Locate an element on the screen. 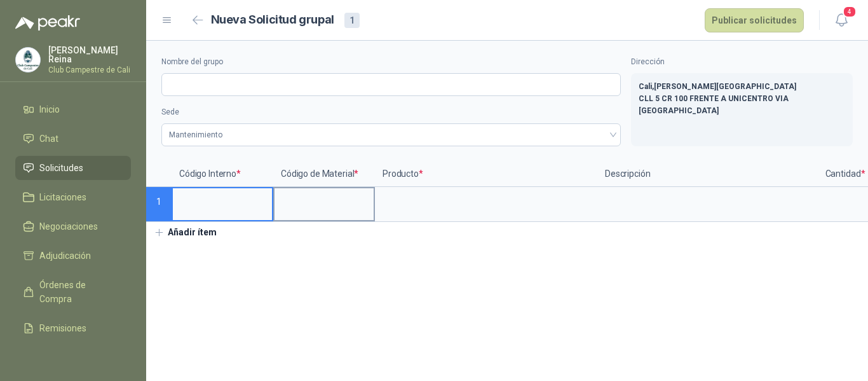 This screenshot has height=381, width=868. p: Código Interno is located at coordinates (222, 175).